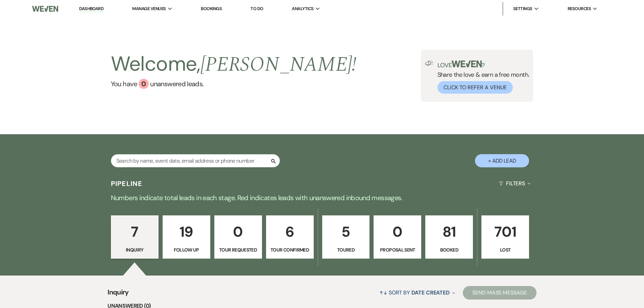 The image size is (644, 308). Describe the element at coordinates (289, 250) in the screenshot. I see `p: Tour Confirmed` at that location.